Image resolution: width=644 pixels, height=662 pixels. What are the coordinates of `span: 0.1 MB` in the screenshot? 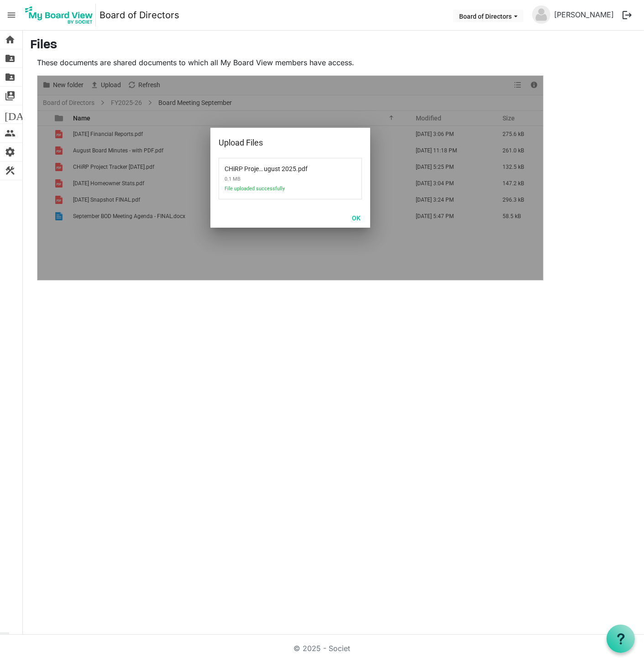 It's located at (273, 179).